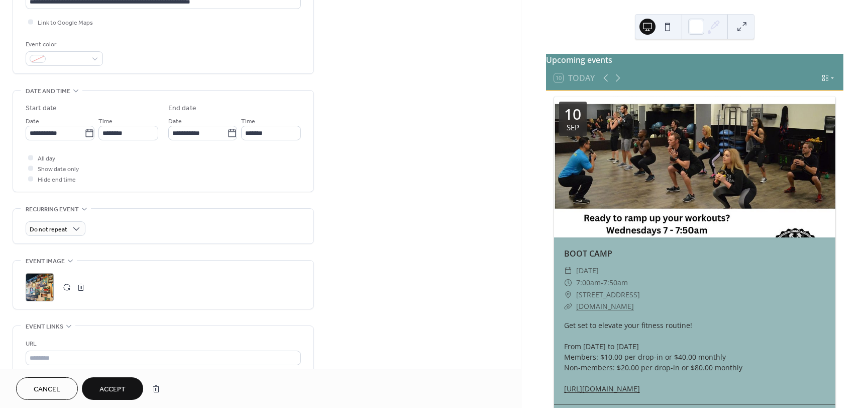 This screenshot has height=408, width=868. Describe the element at coordinates (47, 389) in the screenshot. I see `button: Cancel` at that location.